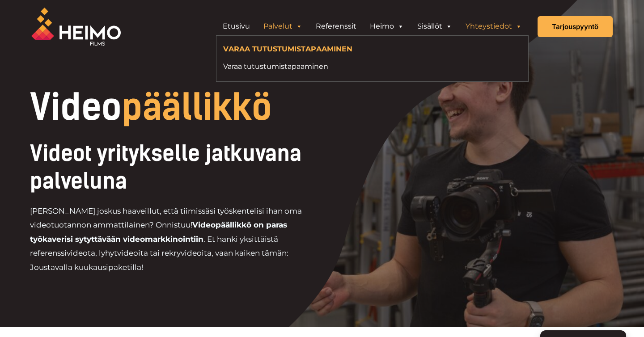  I want to click on a: Tarjouspyyntö, so click(575, 26).